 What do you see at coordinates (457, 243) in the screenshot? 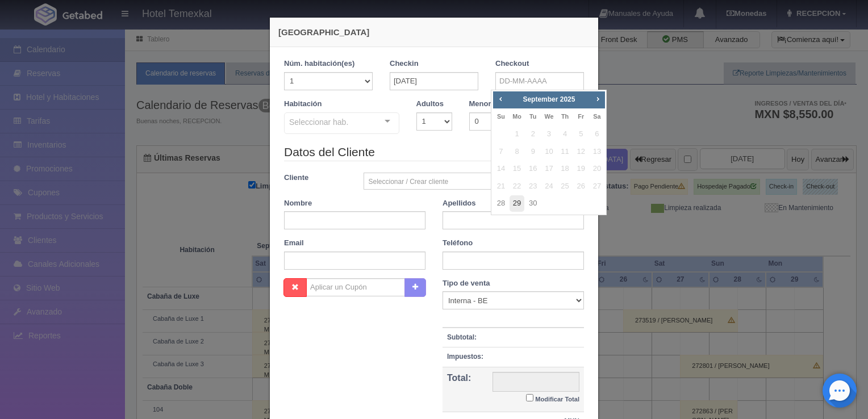
I see `label: Teléfono` at bounding box center [457, 243].